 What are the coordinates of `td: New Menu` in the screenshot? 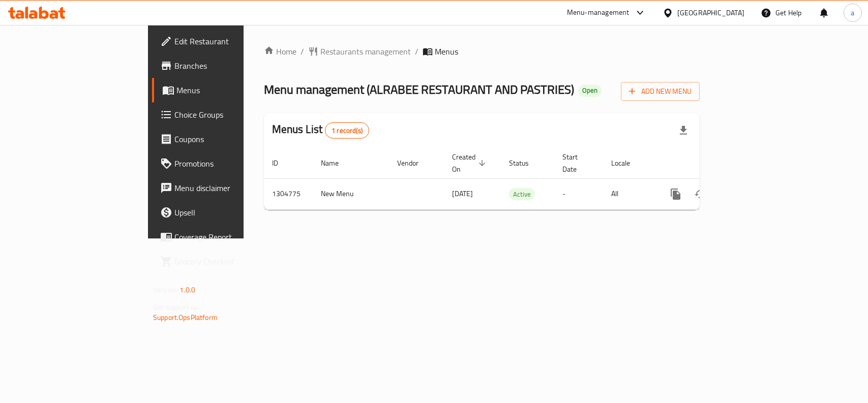 It's located at (351, 194).